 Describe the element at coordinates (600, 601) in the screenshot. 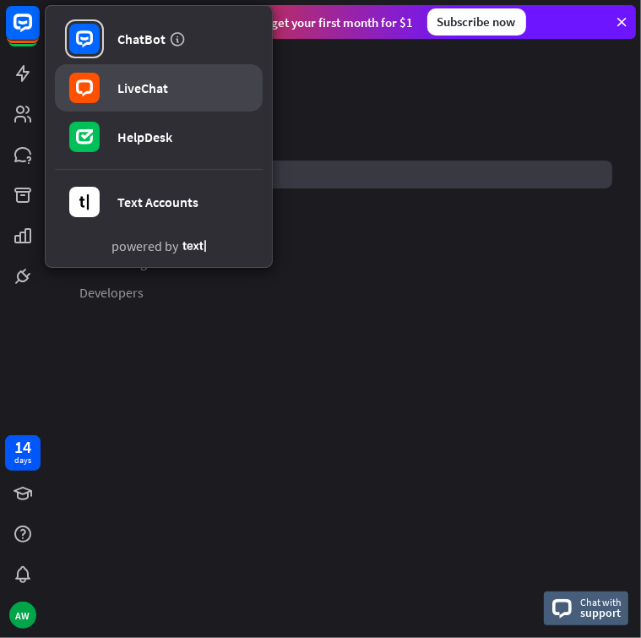

I see `span: Chat with` at that location.